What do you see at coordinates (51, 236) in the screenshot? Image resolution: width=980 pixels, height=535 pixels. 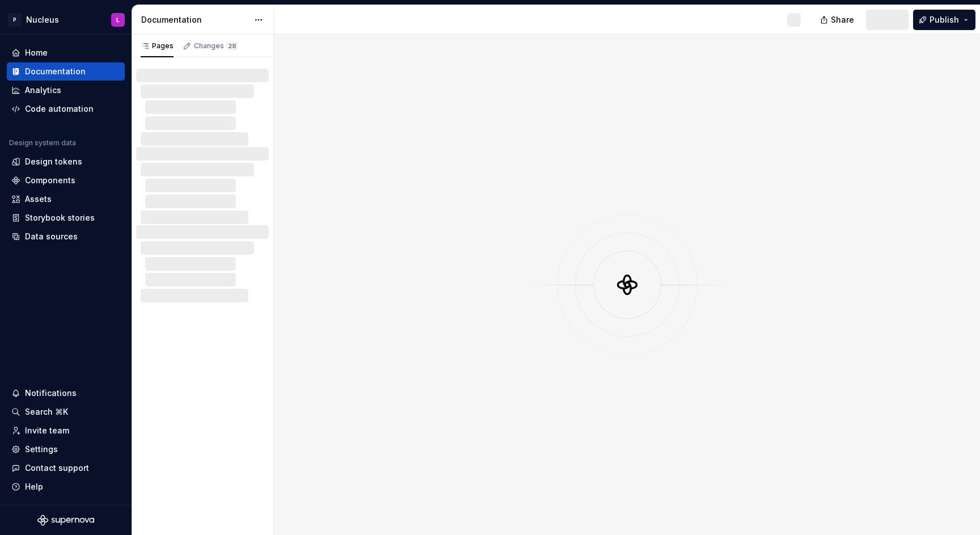 I see `div: Data sources` at bounding box center [51, 236].